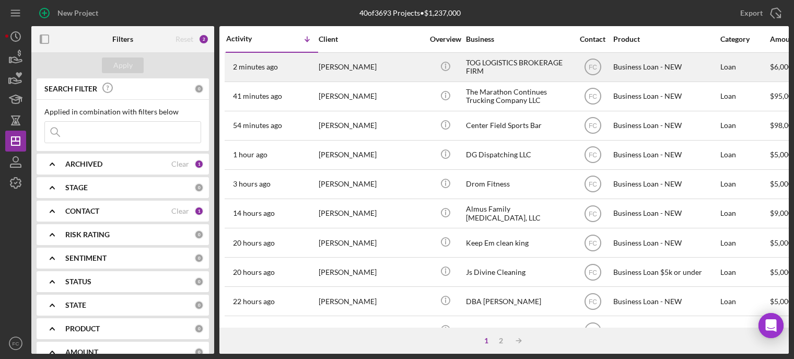 This screenshot has height=359, width=794. I want to click on b: CONTACT, so click(82, 211).